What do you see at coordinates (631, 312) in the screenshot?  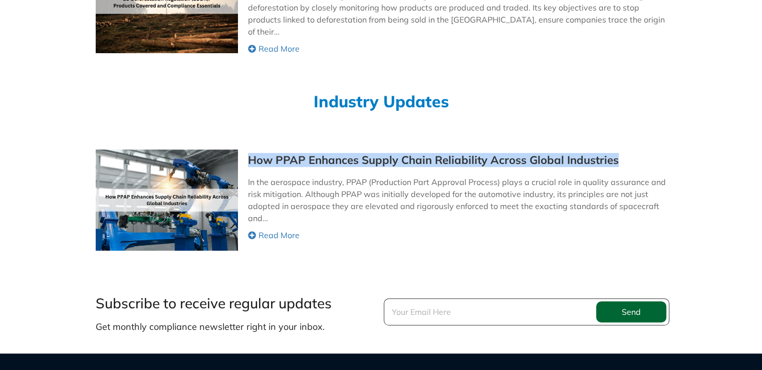 I see `span: Send` at bounding box center [631, 312].